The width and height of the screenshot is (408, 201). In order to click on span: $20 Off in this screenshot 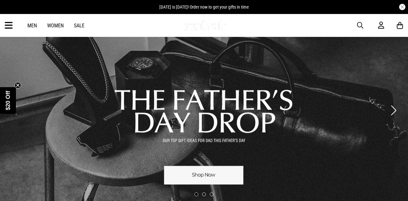, I will do `click(8, 100)`.